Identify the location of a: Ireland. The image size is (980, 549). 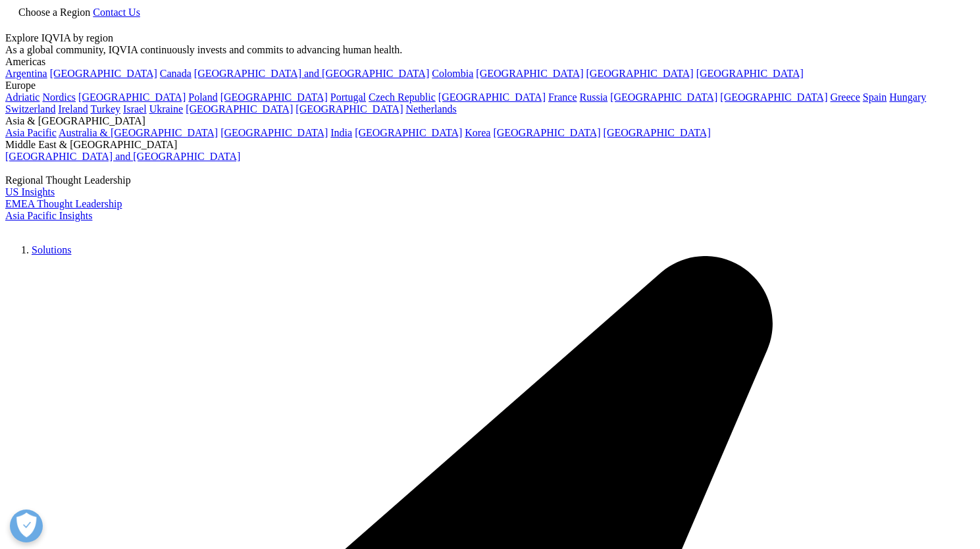
(72, 108).